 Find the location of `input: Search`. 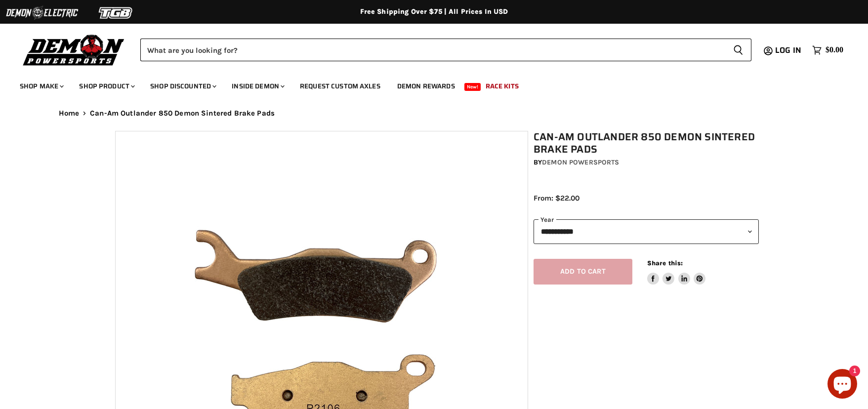

input: Search is located at coordinates (432, 50).